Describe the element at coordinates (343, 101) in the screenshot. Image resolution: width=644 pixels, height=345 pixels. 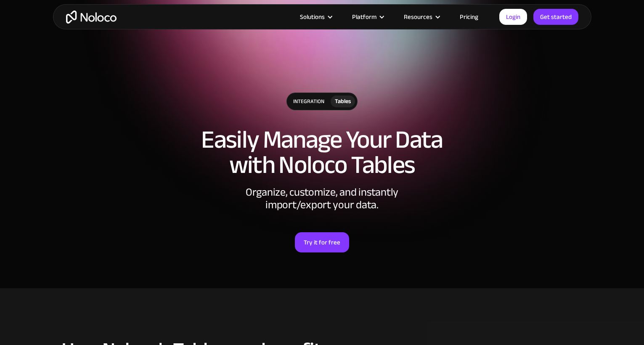
I see `div: Tables` at that location.